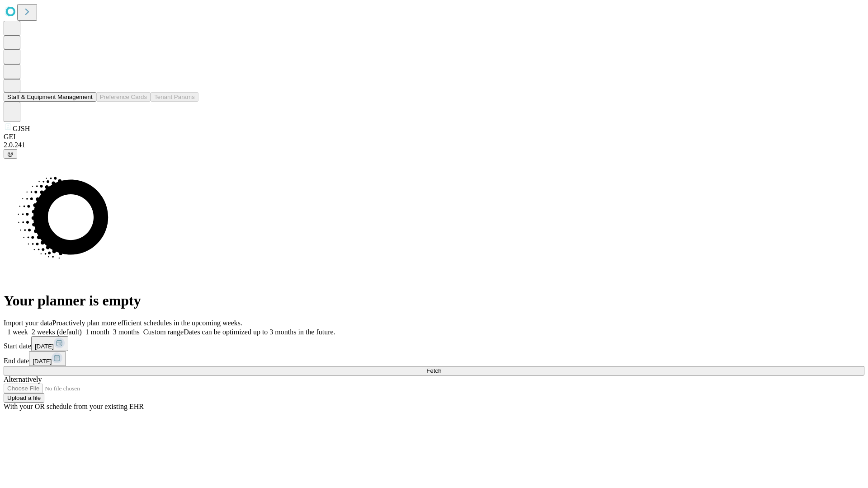 The height and width of the screenshot is (488, 868). What do you see at coordinates (434, 301) in the screenshot?
I see `h1: Your planner is empty` at bounding box center [434, 301].